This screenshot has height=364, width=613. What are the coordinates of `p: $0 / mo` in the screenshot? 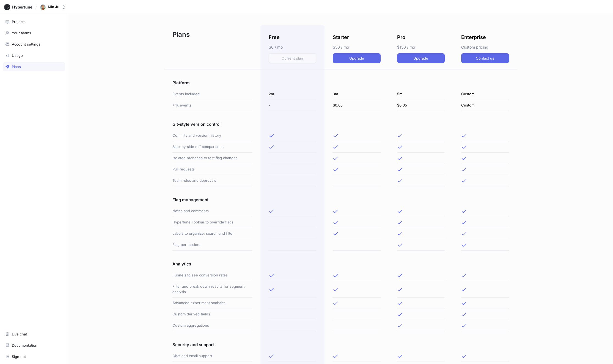 It's located at (292, 47).